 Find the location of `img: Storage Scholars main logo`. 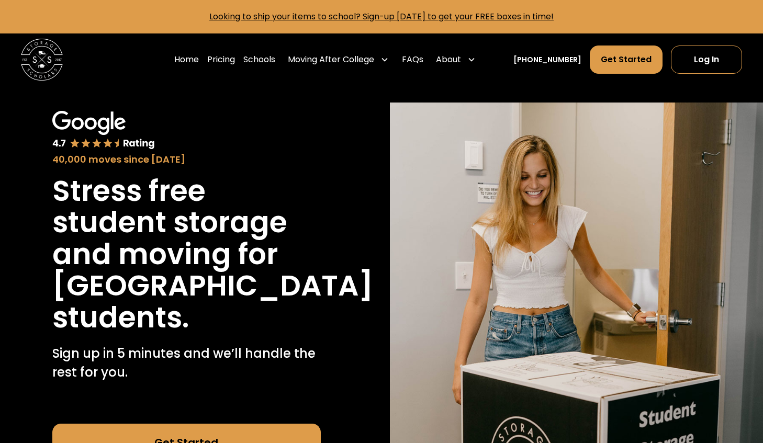

img: Storage Scholars main logo is located at coordinates (42, 60).